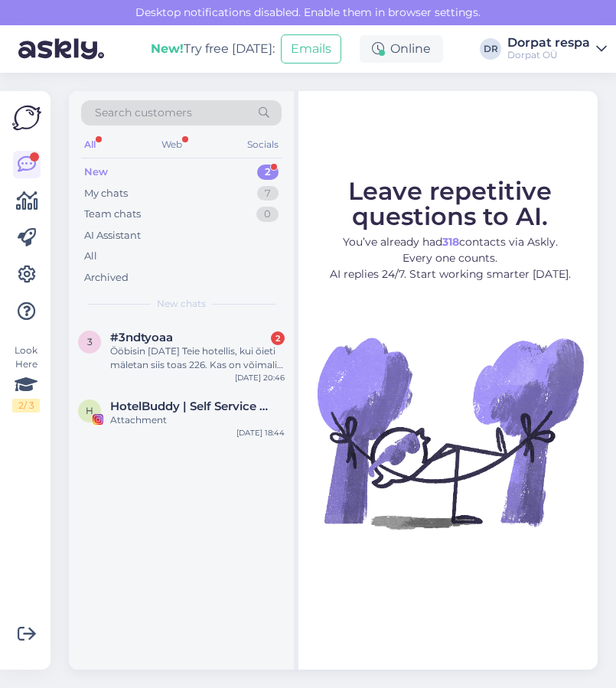 This screenshot has width=616, height=688. I want to click on span: H, so click(90, 410).